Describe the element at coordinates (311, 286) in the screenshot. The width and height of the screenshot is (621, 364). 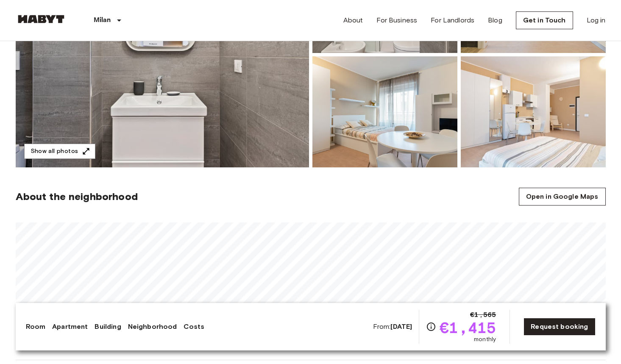
I see `canvas: Map` at that location.